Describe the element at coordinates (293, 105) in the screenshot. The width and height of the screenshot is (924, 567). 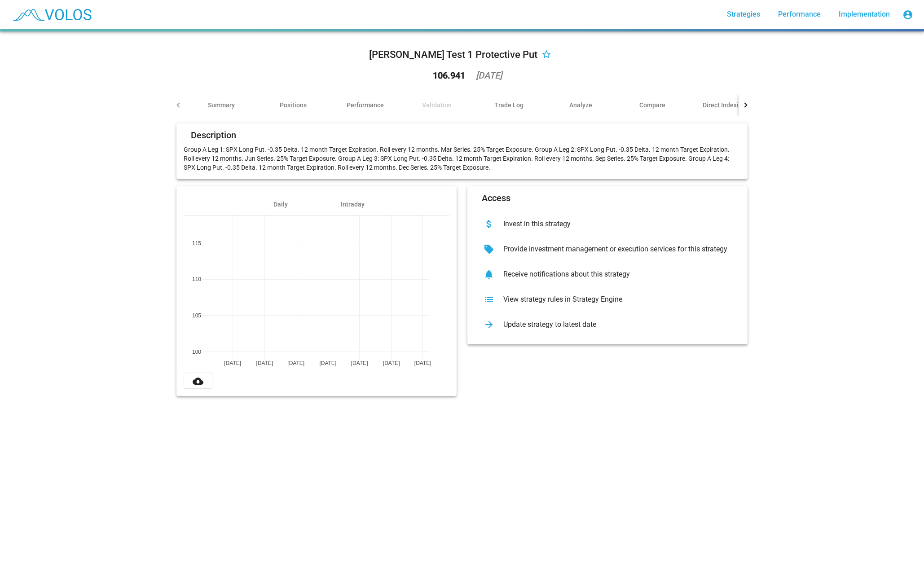
I see `div: Positions` at that location.